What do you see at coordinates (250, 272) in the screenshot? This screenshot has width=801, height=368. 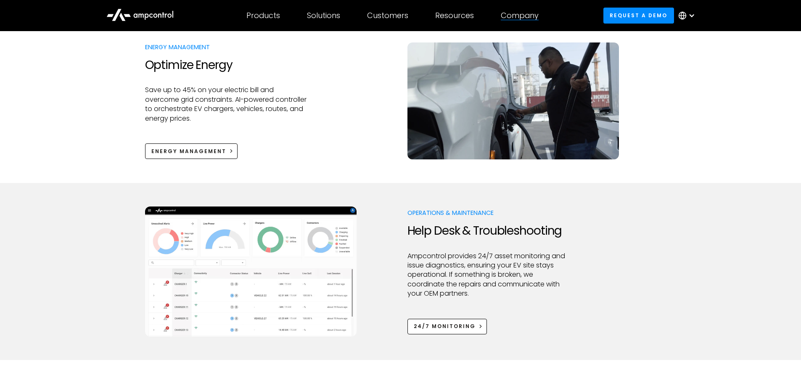 I see `img: Ampcontrol EV charging management system for on time departure` at bounding box center [250, 272].